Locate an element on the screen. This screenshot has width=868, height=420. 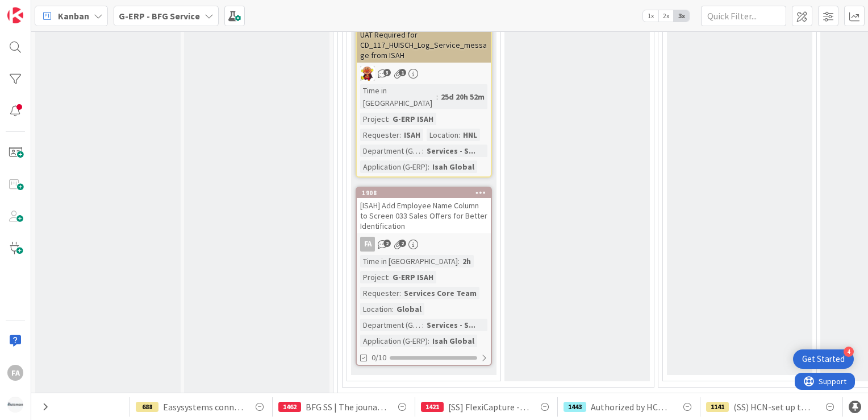
div: 25d 20h 52m is located at coordinates (463, 96).